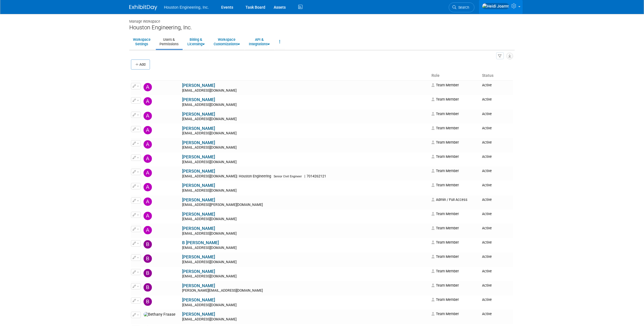  I want to click on img: Bethany Fraase, so click(160, 314).